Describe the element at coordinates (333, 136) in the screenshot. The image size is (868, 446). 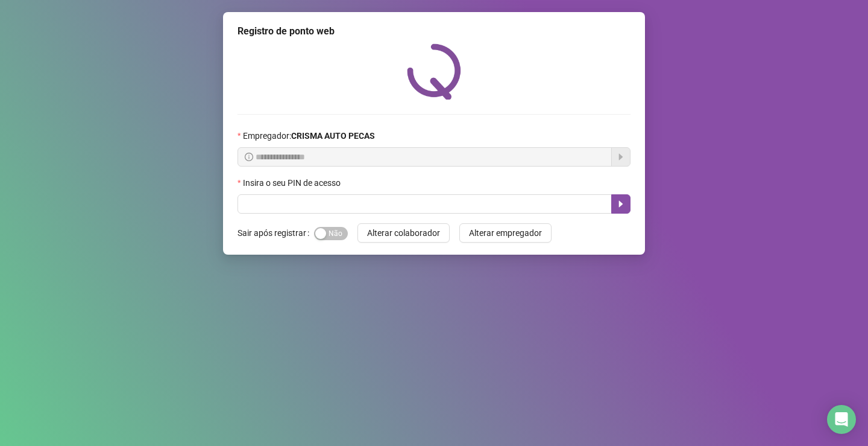
I see `strong: CRISMA AUTO PECAS` at that location.